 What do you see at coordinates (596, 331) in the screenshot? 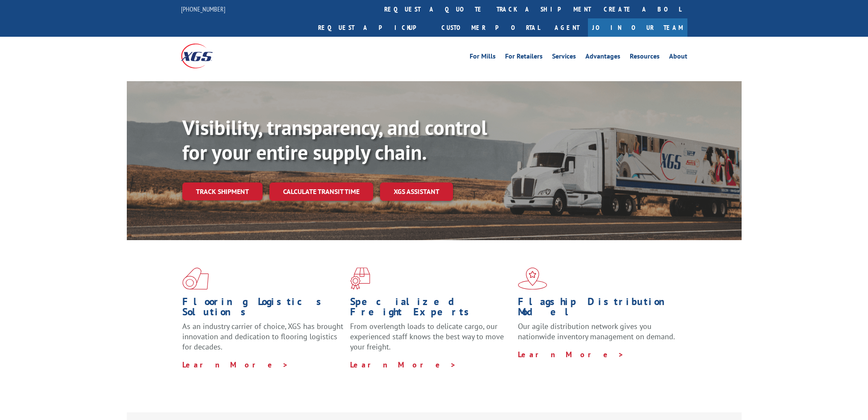
I see `span: Our agile distribution network gives you nationwide inventory management on demand.` at bounding box center [596, 331].